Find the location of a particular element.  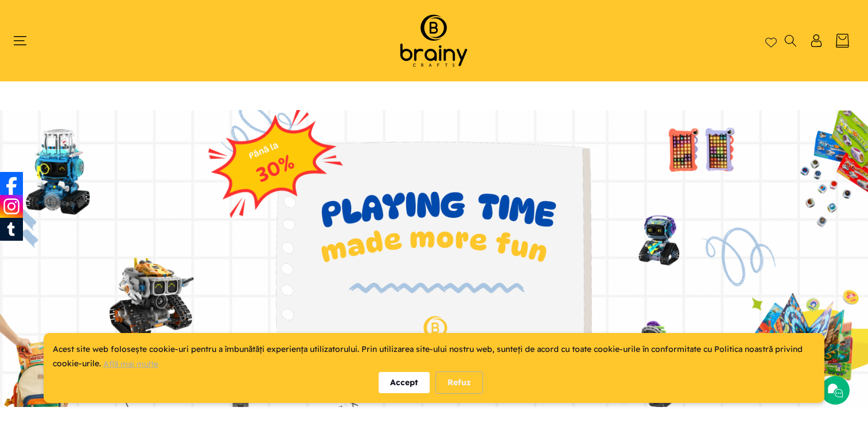

a: Brainy Crafts is located at coordinates (434, 41).